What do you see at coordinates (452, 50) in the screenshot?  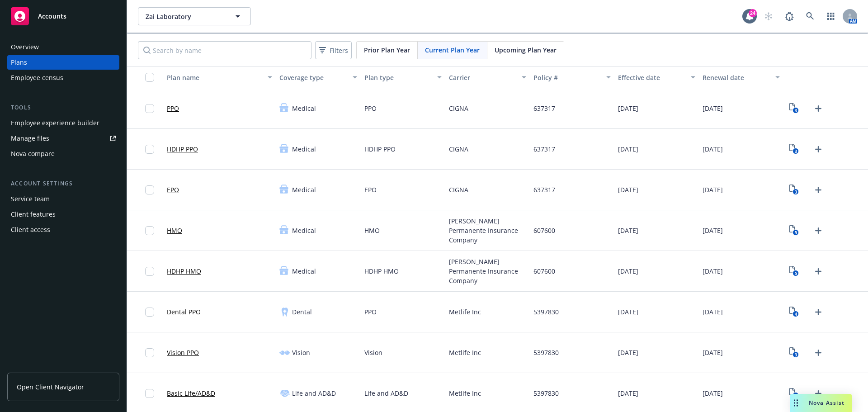 I see `span: Current Plan Year` at bounding box center [452, 50].